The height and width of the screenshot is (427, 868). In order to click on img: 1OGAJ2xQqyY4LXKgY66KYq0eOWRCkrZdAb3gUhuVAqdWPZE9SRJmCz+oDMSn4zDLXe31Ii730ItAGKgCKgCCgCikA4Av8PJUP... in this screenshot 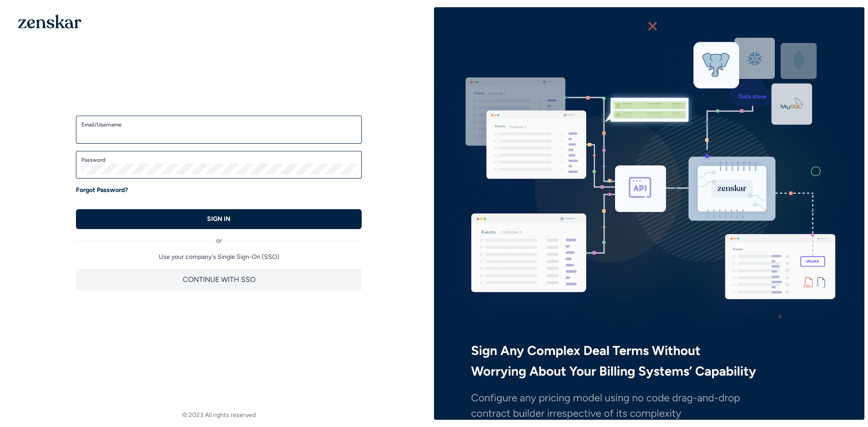, I will do `click(50, 21)`.